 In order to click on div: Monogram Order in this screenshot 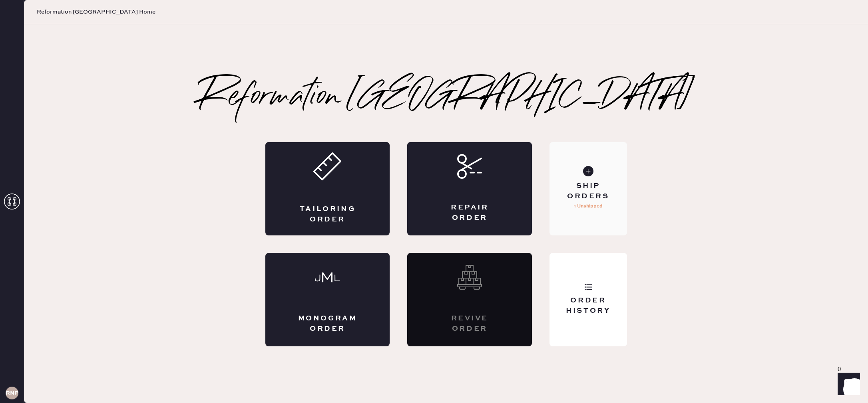, I will do `click(328, 324)`.